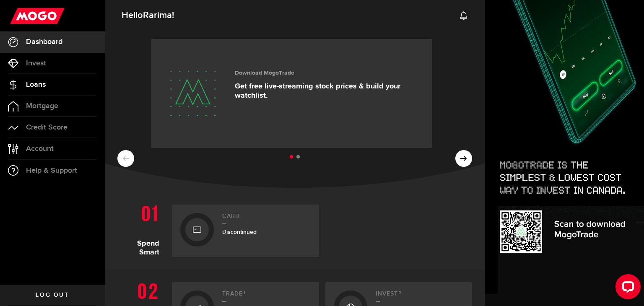 The height and width of the screenshot is (306, 644). I want to click on span: Help & Support, so click(51, 170).